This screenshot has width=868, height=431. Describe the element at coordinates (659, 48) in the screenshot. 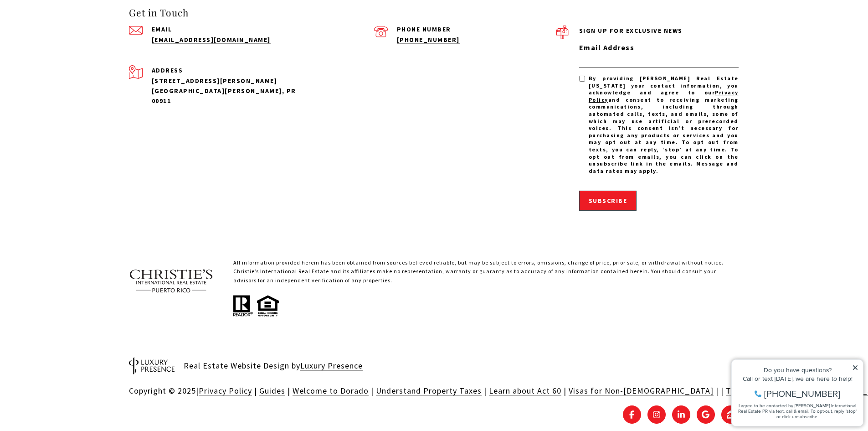

I see `label: Email Address` at that location.